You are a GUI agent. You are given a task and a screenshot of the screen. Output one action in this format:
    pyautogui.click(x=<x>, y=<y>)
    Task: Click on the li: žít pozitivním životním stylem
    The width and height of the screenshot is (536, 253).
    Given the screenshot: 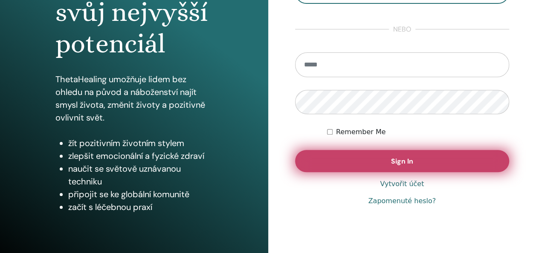 What is the action you would take?
    pyautogui.click(x=140, y=143)
    